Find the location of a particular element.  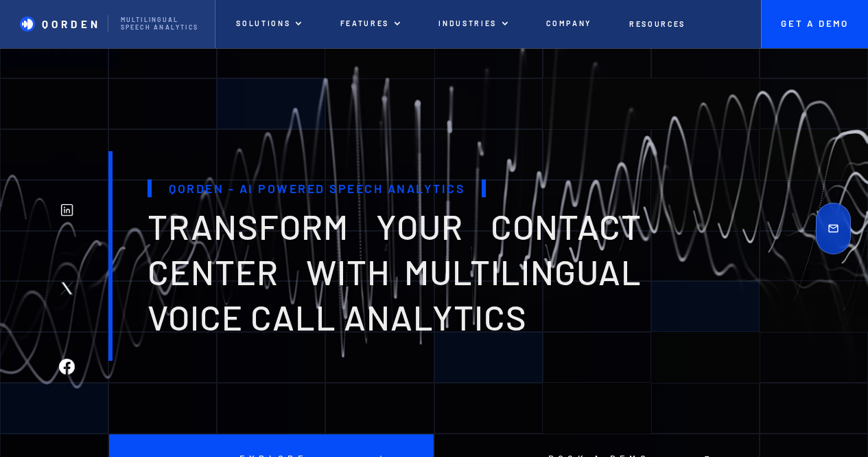

p: INDUSTRIES is located at coordinates (467, 23).